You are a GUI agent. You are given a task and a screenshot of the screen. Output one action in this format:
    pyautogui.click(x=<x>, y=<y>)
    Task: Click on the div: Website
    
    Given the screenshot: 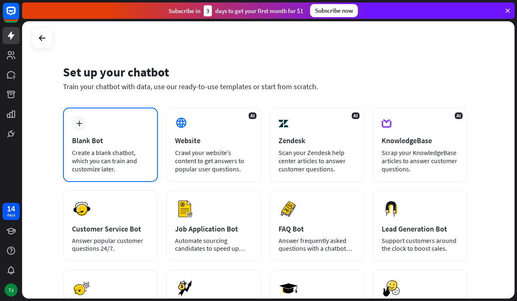 What is the action you would take?
    pyautogui.click(x=213, y=140)
    